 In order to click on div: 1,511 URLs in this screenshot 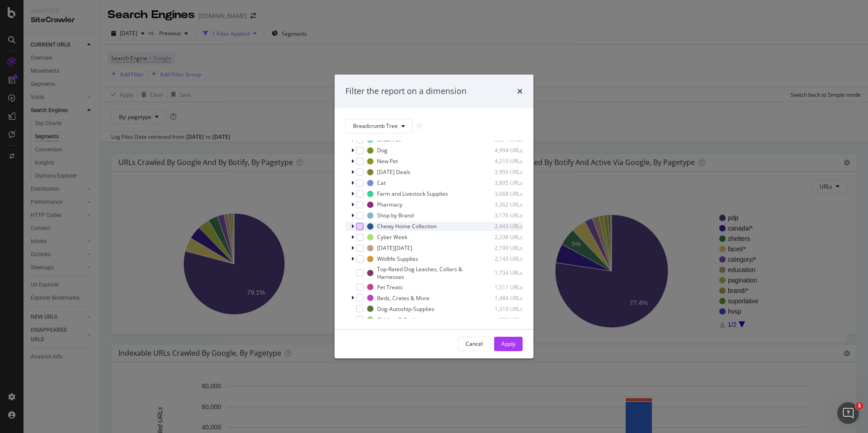, I will do `click(500, 287)`.